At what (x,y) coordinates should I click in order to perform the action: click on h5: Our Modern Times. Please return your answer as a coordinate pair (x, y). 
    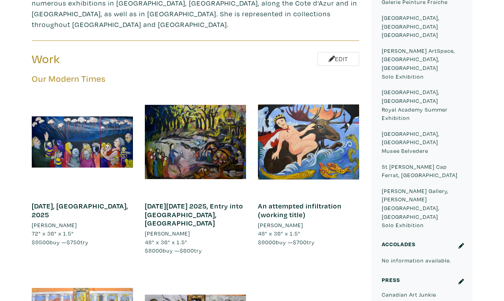
    Looking at the image, I should click on (195, 79).